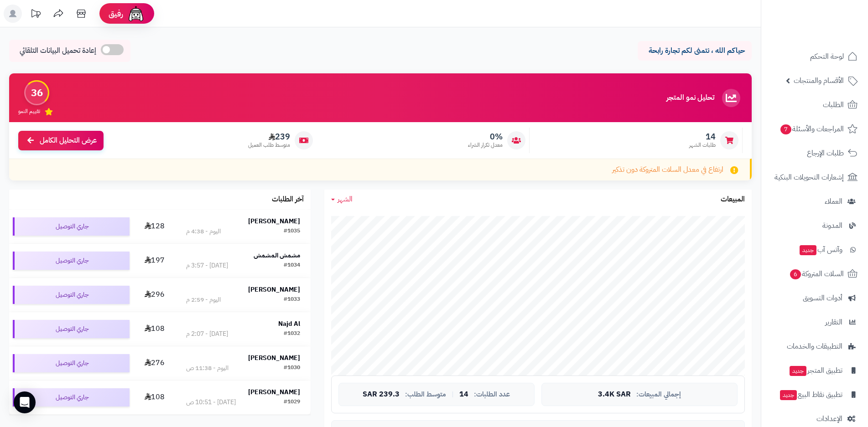 The image size is (868, 427). Describe the element at coordinates (821, 250) in the screenshot. I see `span: وآتس آب` at that location.